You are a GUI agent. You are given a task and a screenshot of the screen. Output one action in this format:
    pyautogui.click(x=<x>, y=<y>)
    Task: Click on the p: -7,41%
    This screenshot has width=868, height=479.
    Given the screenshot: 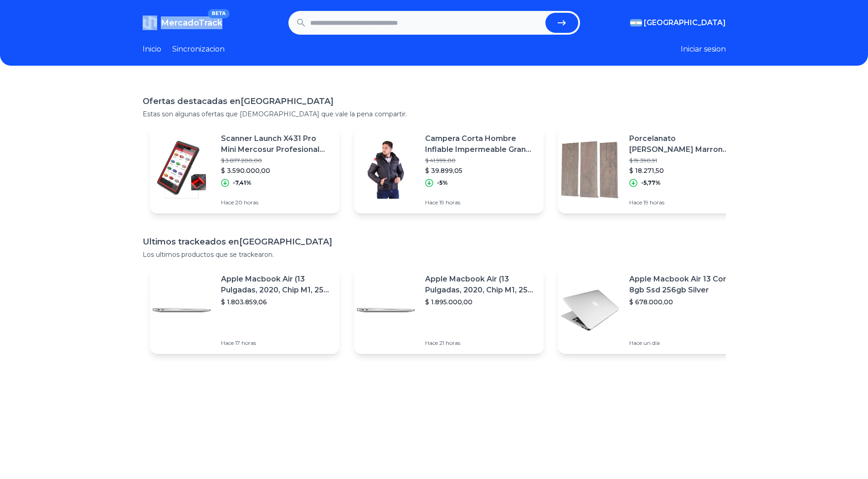 What is the action you would take?
    pyautogui.click(x=242, y=183)
    